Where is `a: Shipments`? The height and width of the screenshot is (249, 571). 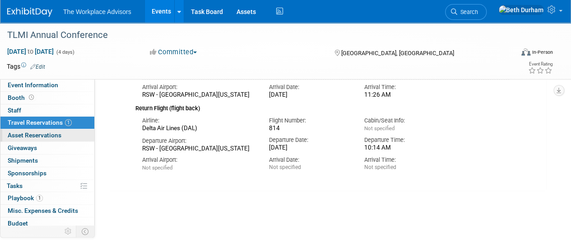
a: Shipments is located at coordinates (47, 160).